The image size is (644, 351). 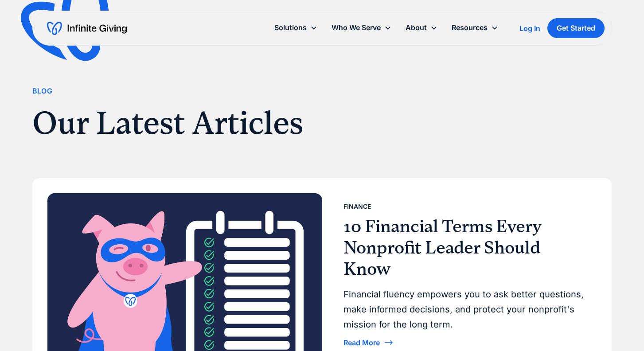 I want to click on h1: Our Latest Articles, so click(x=259, y=123).